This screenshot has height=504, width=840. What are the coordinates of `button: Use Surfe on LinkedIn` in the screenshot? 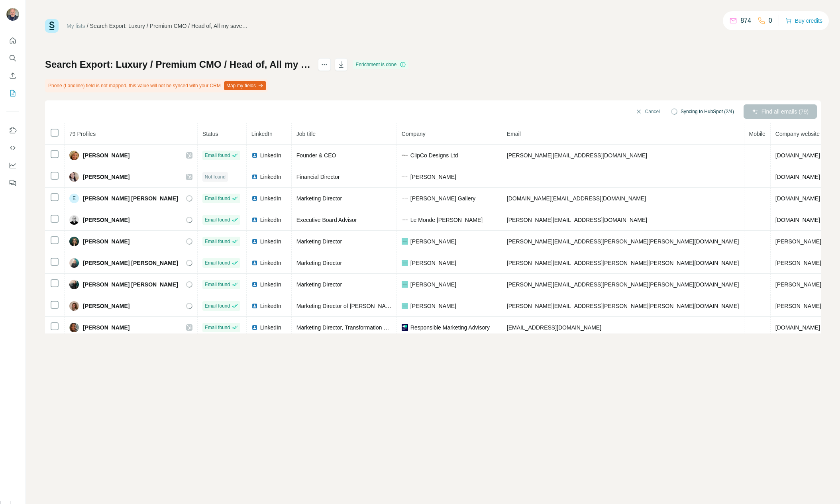 It's located at (13, 131).